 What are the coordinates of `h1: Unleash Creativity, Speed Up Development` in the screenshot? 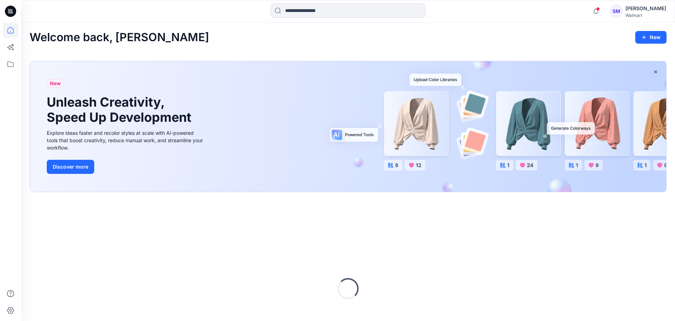 It's located at (121, 110).